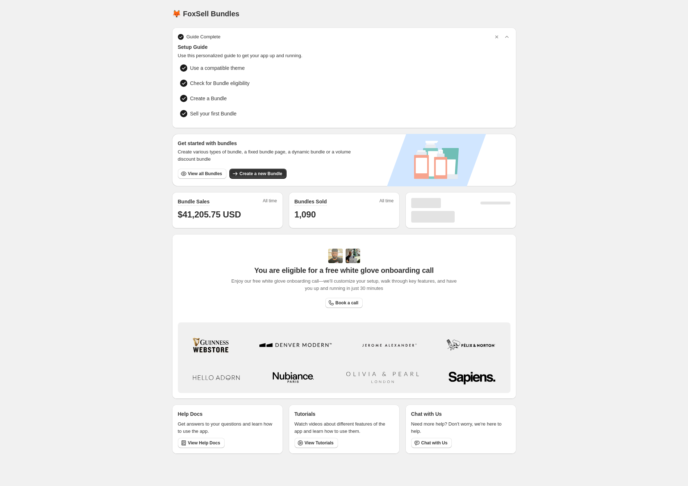 This screenshot has height=486, width=688. Describe the element at coordinates (203, 37) in the screenshot. I see `span: Guide Complete` at that location.